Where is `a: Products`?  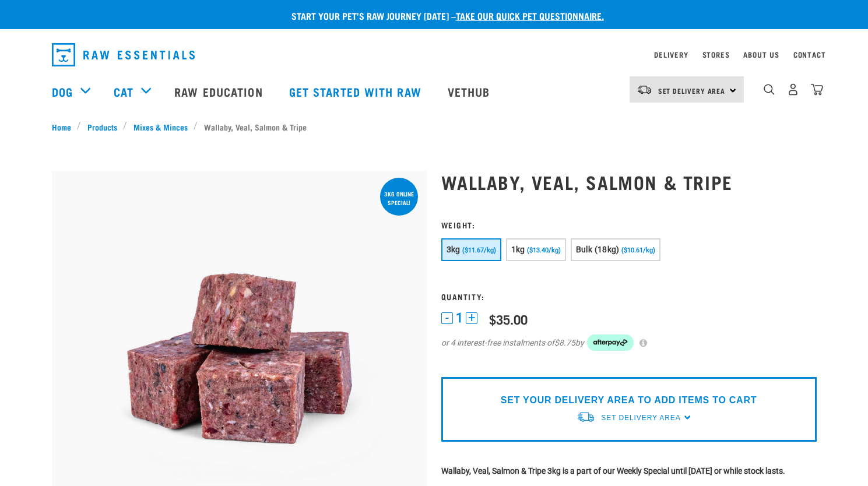
a: Products is located at coordinates (102, 126).